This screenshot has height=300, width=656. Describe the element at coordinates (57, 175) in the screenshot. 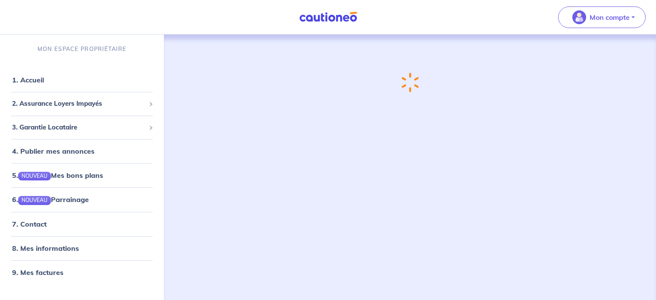

I see `a: 5.NOUVEAUMes bons plans` at that location.